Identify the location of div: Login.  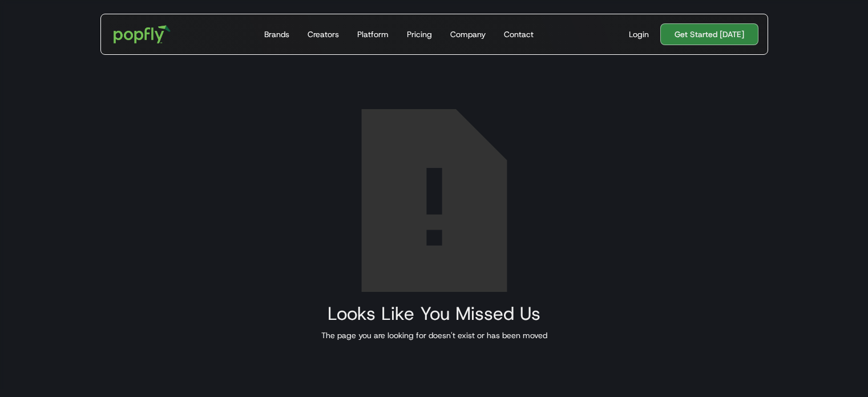
(638, 34).